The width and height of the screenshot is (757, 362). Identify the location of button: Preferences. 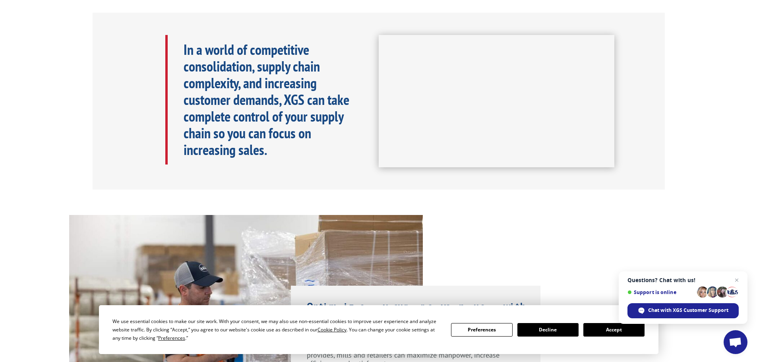
(482, 330).